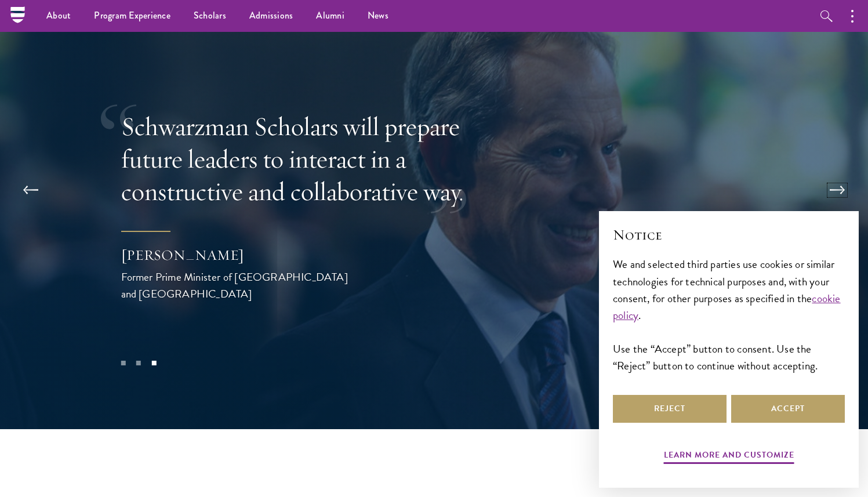 The width and height of the screenshot is (868, 497). I want to click on button: Learn more and customize, so click(729, 456).